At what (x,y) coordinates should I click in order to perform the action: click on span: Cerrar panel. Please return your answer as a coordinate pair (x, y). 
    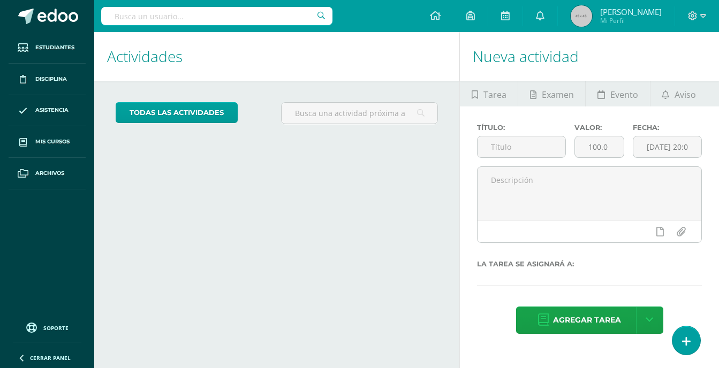
    Looking at the image, I should click on (50, 358).